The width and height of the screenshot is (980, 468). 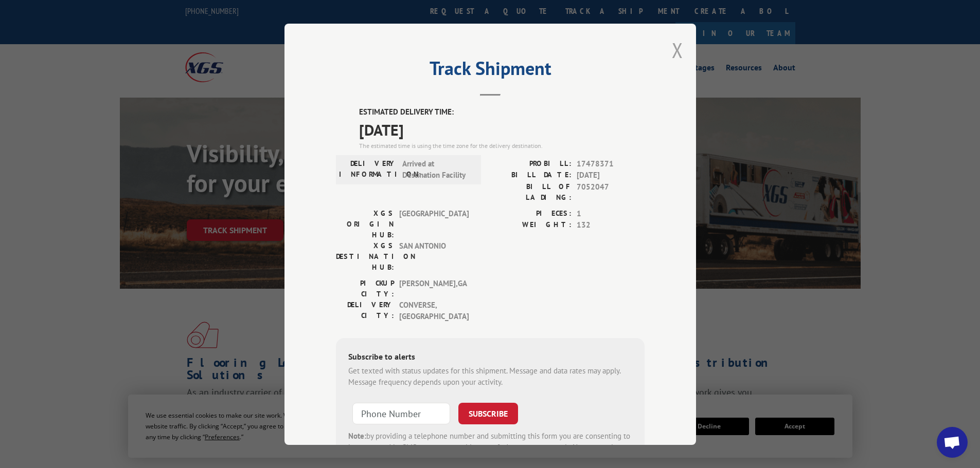 What do you see at coordinates (531, 175) in the screenshot?
I see `label: BILL DATE:` at bounding box center [531, 175].